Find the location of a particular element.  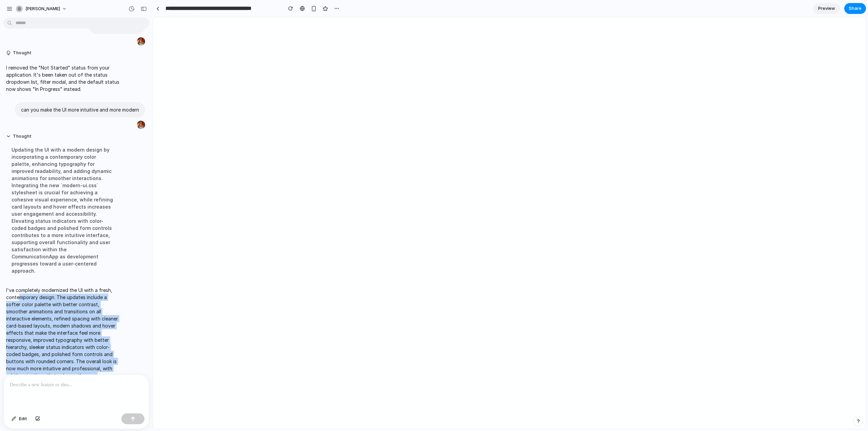

span: Edit is located at coordinates (23, 419).